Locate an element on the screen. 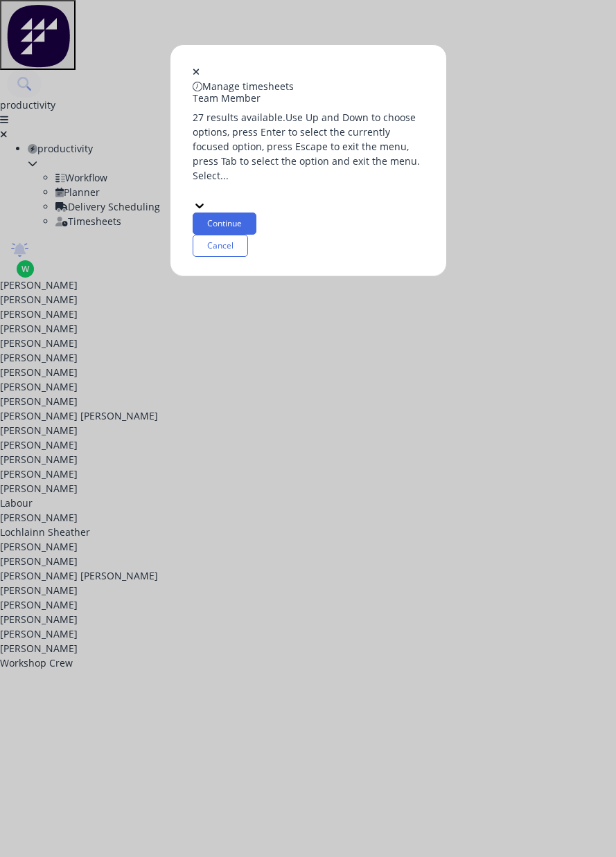  span: 27 results available. is located at coordinates (239, 117).